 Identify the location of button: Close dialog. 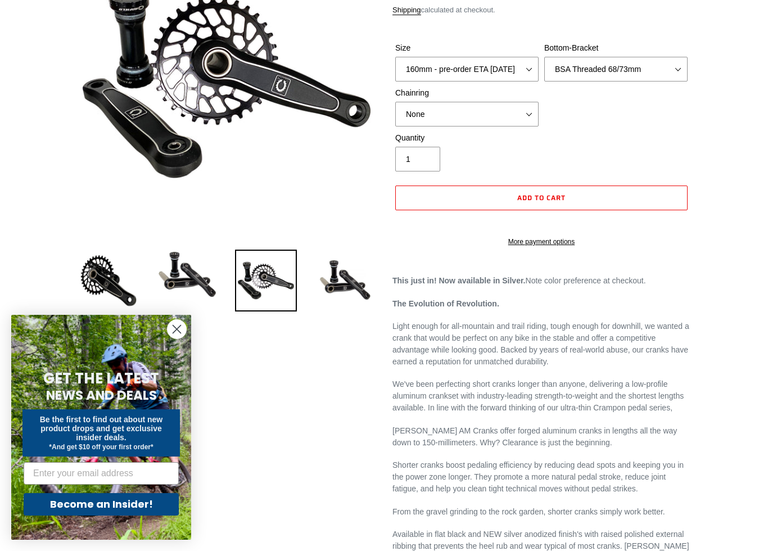
(177, 329).